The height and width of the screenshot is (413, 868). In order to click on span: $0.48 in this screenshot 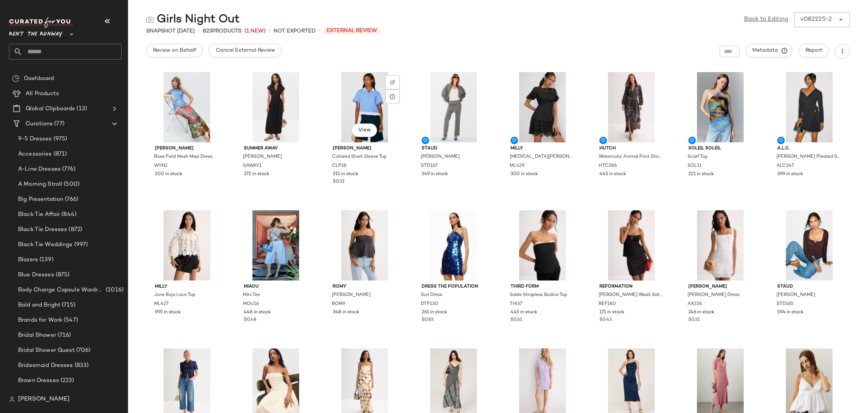, I will do `click(250, 320)`.